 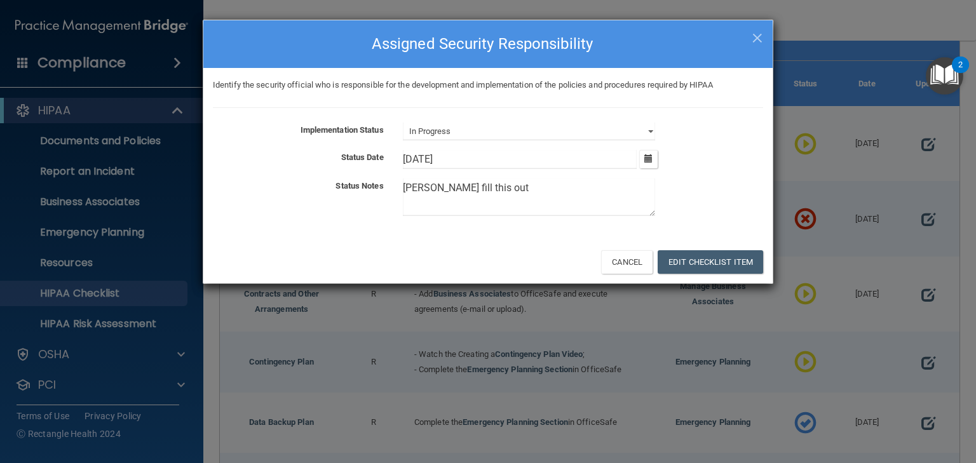 I want to click on h4: Assigned Security Responsibility, so click(x=488, y=44).